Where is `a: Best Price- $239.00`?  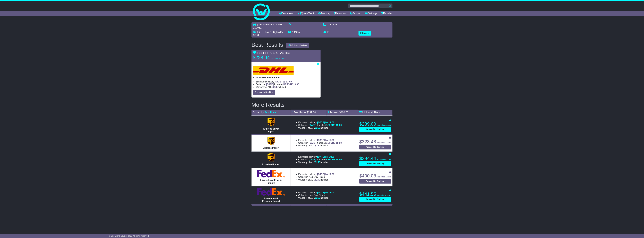 a: Best Price- $239.00 is located at coordinates (304, 112).